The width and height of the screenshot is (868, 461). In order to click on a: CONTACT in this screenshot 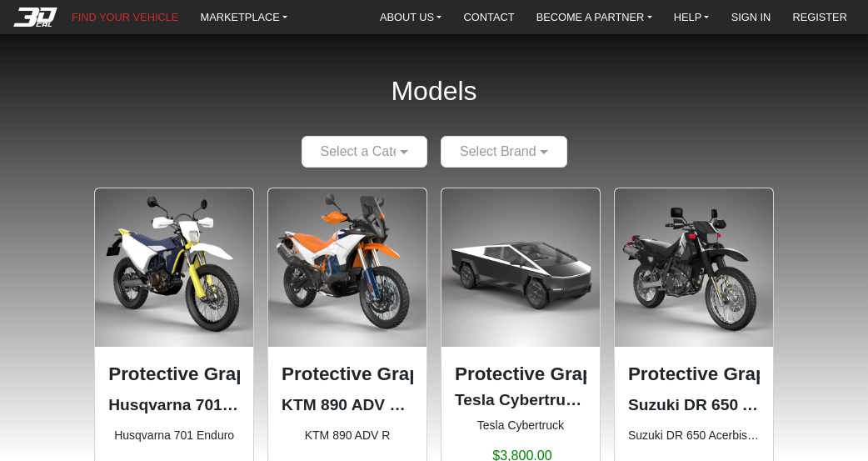, I will do `click(489, 16)`.